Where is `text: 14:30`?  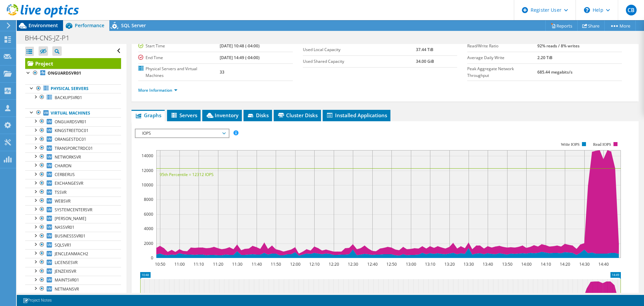
text: 14:30 is located at coordinates (584, 264).